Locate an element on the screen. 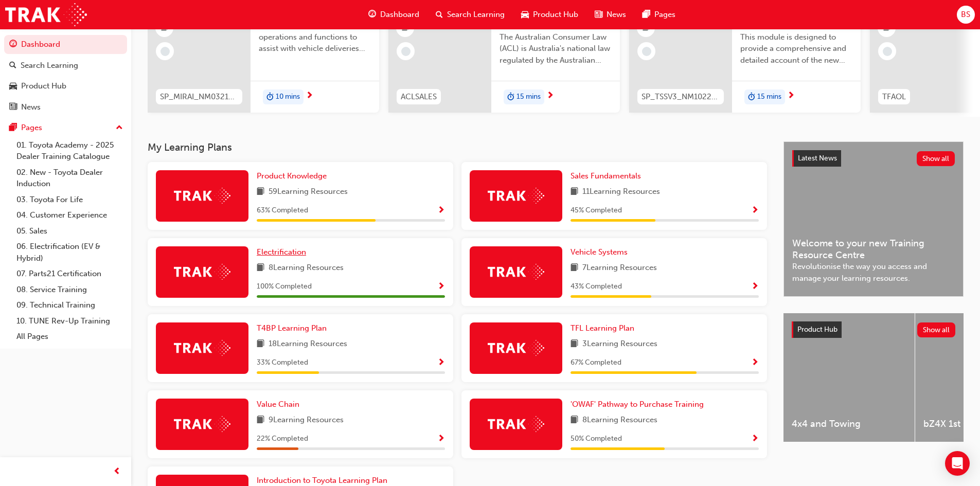  span: guage-icon is located at coordinates (13, 45).